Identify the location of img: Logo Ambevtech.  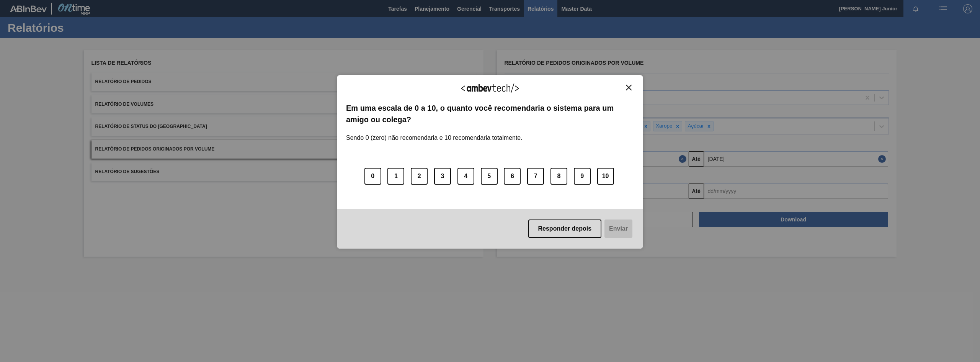
(490, 88).